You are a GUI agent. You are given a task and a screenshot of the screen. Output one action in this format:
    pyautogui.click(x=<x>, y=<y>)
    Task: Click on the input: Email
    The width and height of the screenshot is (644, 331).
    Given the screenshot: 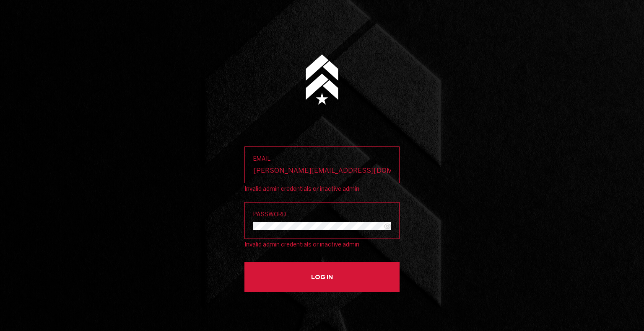 What is the action you would take?
    pyautogui.click(x=322, y=170)
    